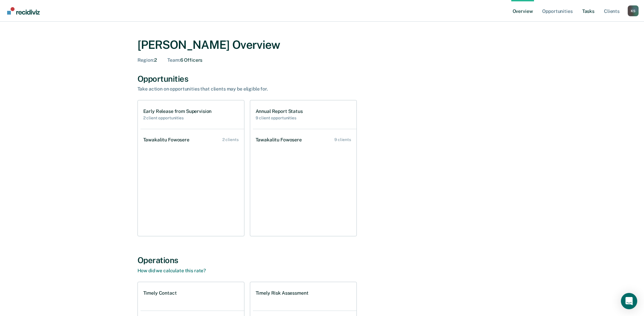 This screenshot has width=644, height=316. What do you see at coordinates (230, 140) in the screenshot?
I see `div: 2 clients` at bounding box center [230, 140].